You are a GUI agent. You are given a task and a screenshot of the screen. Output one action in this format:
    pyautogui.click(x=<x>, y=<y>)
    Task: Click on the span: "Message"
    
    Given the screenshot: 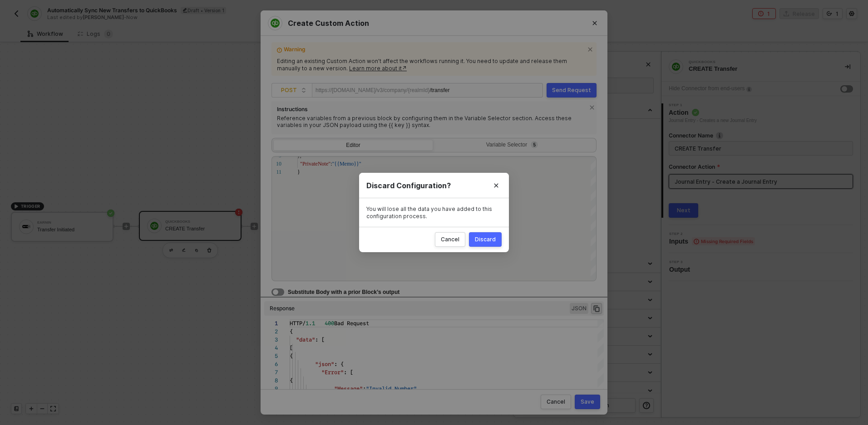 What is the action you would take?
    pyautogui.click(x=348, y=388)
    